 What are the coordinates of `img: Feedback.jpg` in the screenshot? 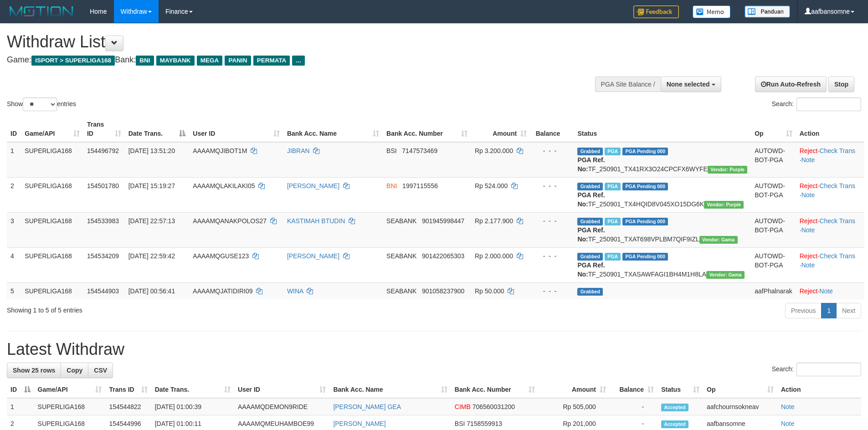 It's located at (656, 11).